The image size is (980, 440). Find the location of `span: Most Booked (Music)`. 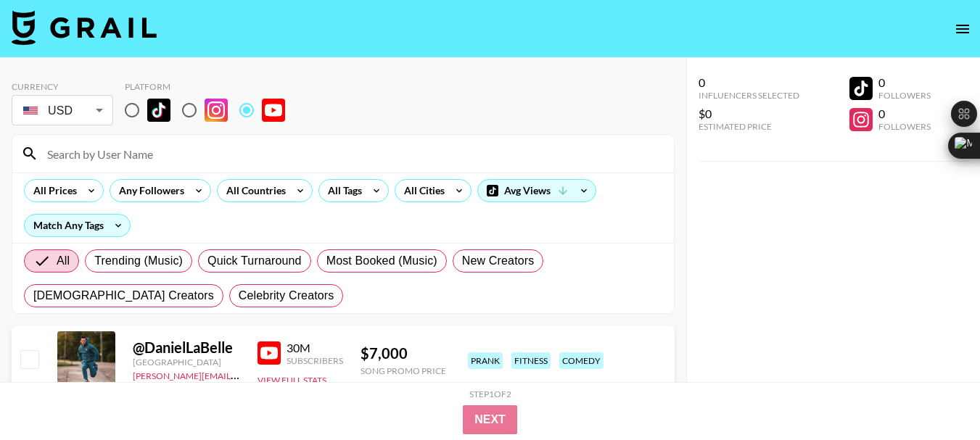

span: Most Booked (Music) is located at coordinates (381, 261).